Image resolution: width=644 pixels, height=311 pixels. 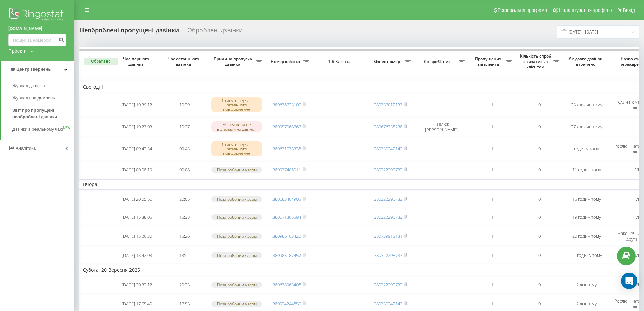 I want to click on span: Співробітник, so click(x=438, y=62).